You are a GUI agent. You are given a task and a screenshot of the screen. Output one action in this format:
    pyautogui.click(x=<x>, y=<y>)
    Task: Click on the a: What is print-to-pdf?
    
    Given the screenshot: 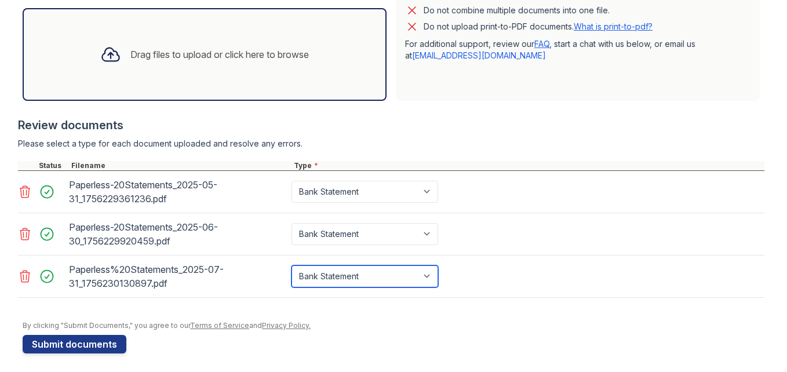 What is the action you would take?
    pyautogui.click(x=613, y=26)
    